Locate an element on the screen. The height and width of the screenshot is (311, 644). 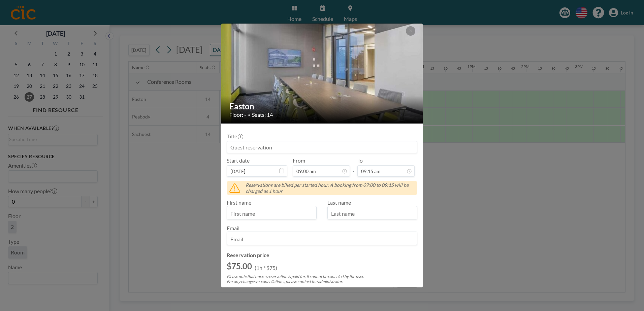
label: Email is located at coordinates (233, 228).